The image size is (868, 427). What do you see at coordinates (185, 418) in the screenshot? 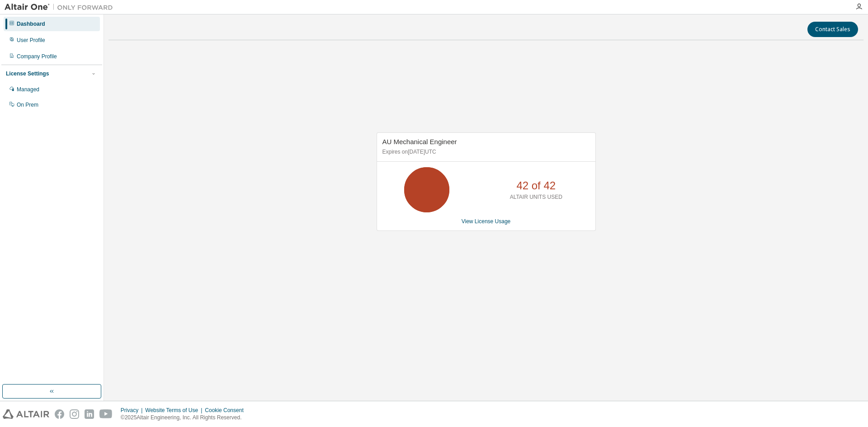
I see `p: © 2025 Altair Engineering, Inc. All Rights Reserved.` at bounding box center [185, 418].